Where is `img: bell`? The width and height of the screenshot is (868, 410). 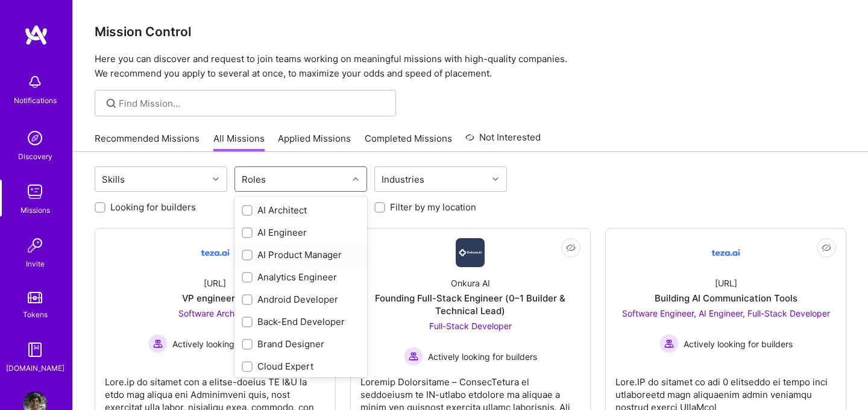 img: bell is located at coordinates (35, 82).